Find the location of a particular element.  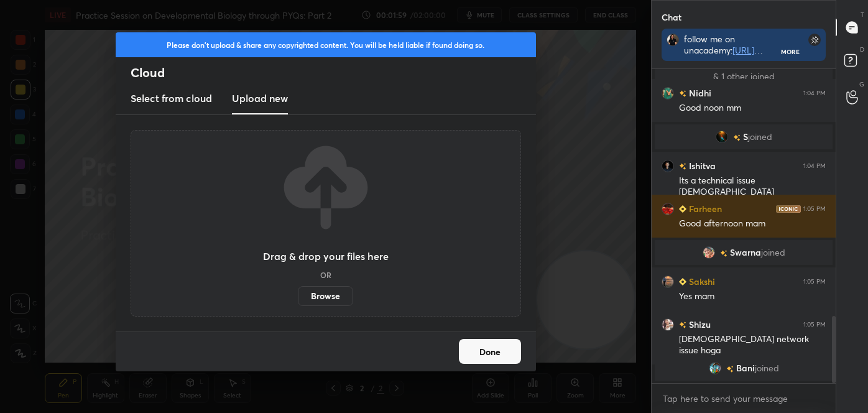

div: Good afternoon mam is located at coordinates (752, 224).